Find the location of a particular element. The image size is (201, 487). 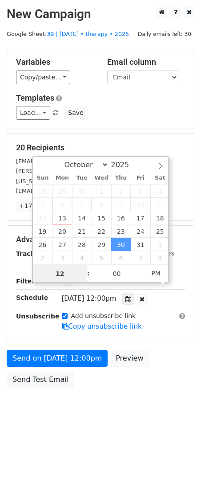

span: September 30, 2025 is located at coordinates (82, 191).